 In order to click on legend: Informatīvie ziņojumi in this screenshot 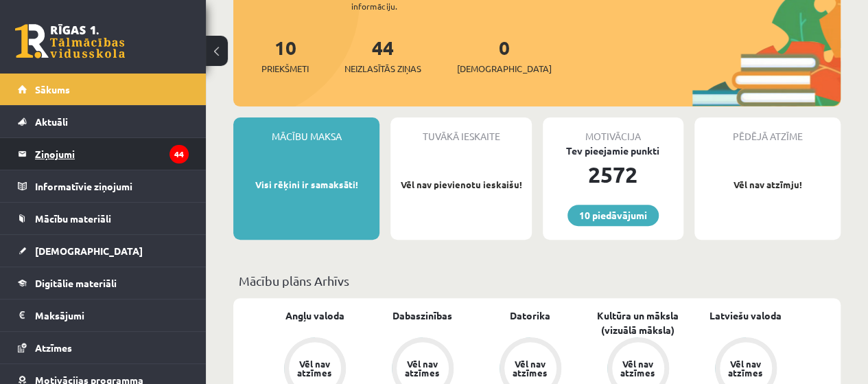, I will do `click(112, 186)`.